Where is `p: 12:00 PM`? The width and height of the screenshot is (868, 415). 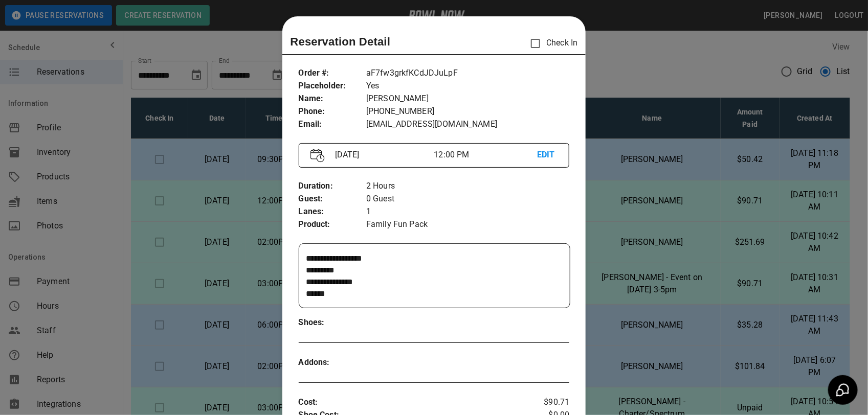
p: 12:00 PM is located at coordinates (485, 154).